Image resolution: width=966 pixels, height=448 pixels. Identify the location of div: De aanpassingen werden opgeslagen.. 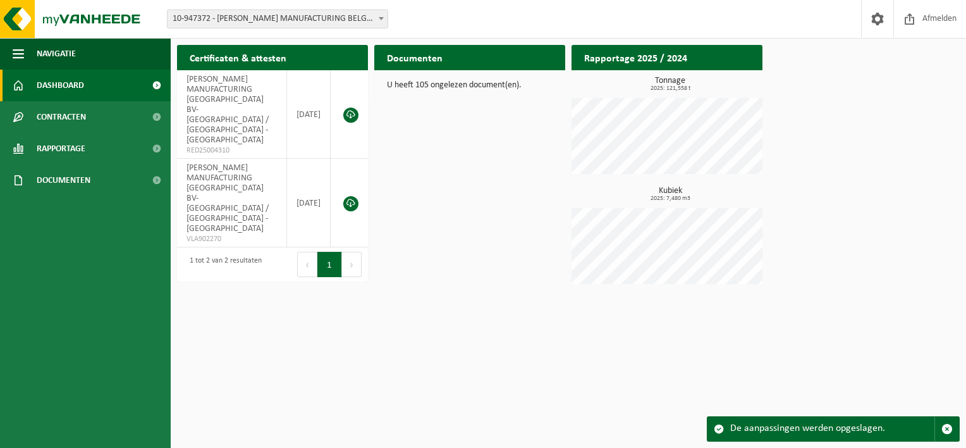
(832, 429).